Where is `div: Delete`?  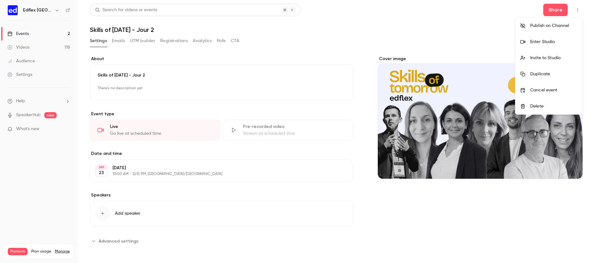 div: Delete is located at coordinates (554, 106).